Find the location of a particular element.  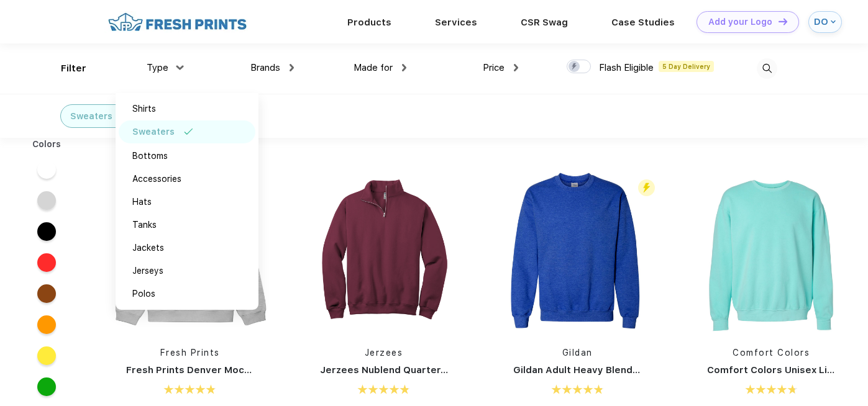

div: Polos is located at coordinates (143, 294).